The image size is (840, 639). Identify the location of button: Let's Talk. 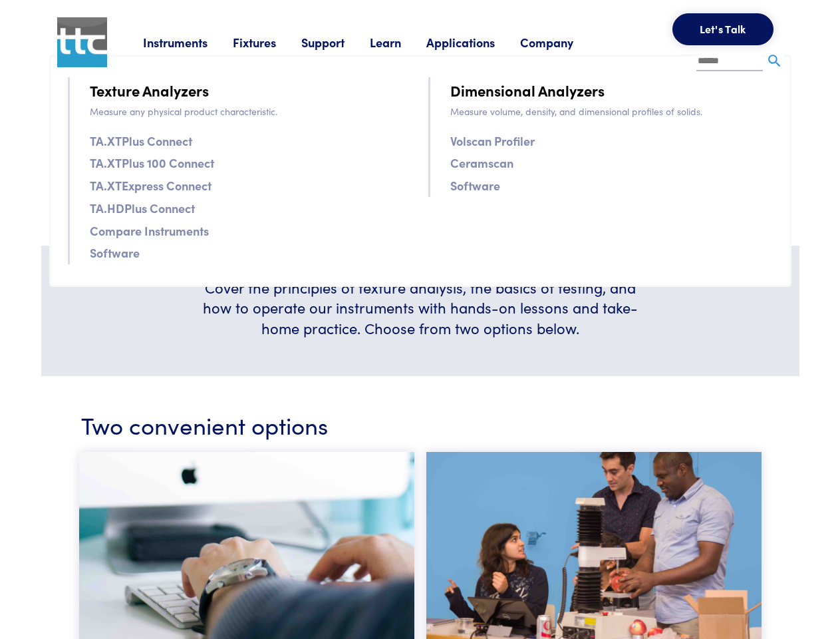
(723, 30).